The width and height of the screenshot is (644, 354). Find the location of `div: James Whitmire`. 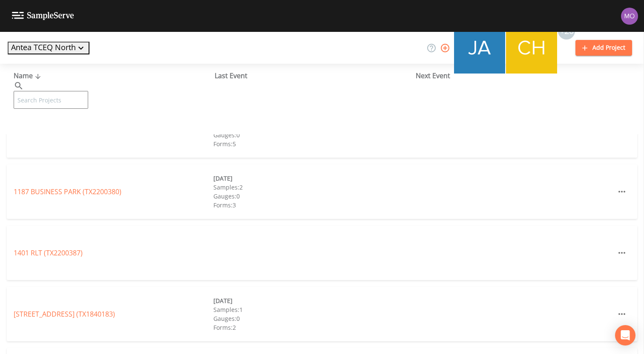

div: James Whitmire is located at coordinates (480, 48).